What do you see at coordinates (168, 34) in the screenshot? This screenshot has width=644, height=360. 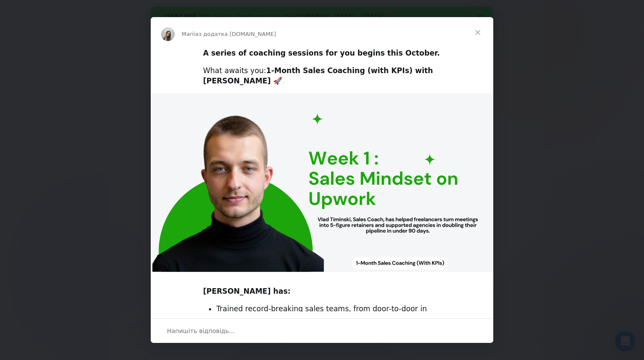 I see `img: Profile image for Mariia` at bounding box center [168, 34].